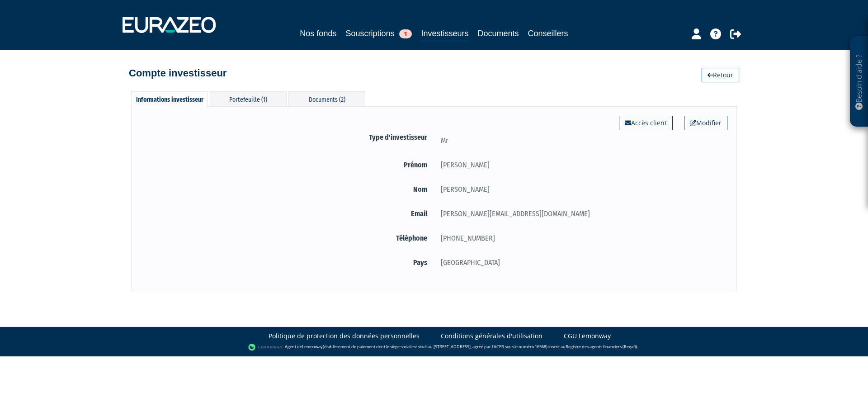  Describe the element at coordinates (177, 73) in the screenshot. I see `h4: Compte investisseur` at that location.